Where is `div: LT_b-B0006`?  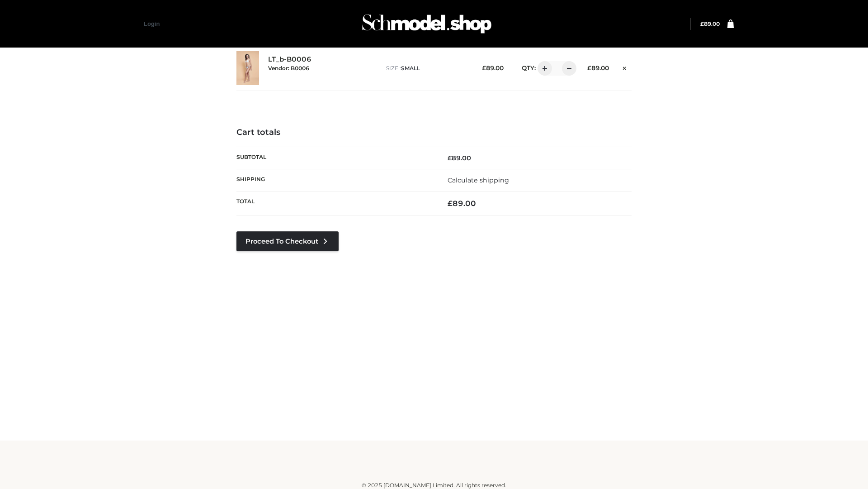
div: LT_b-B0006 is located at coordinates (322, 68).